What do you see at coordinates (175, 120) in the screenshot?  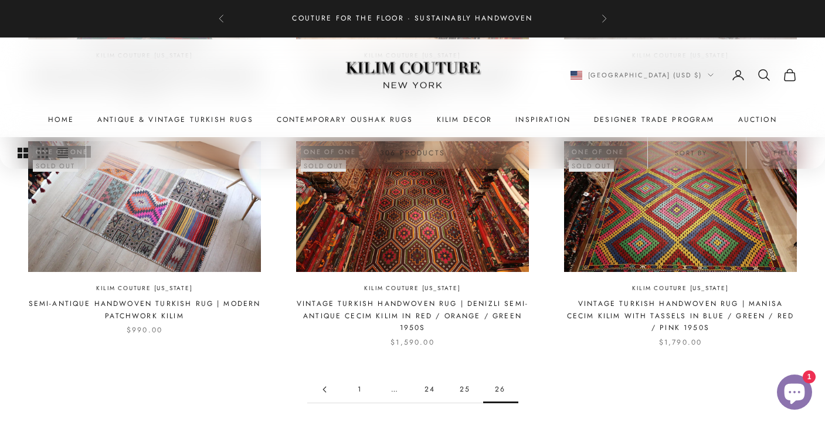 I see `a: Antique & Vintage Turkish Rugs` at bounding box center [175, 120].